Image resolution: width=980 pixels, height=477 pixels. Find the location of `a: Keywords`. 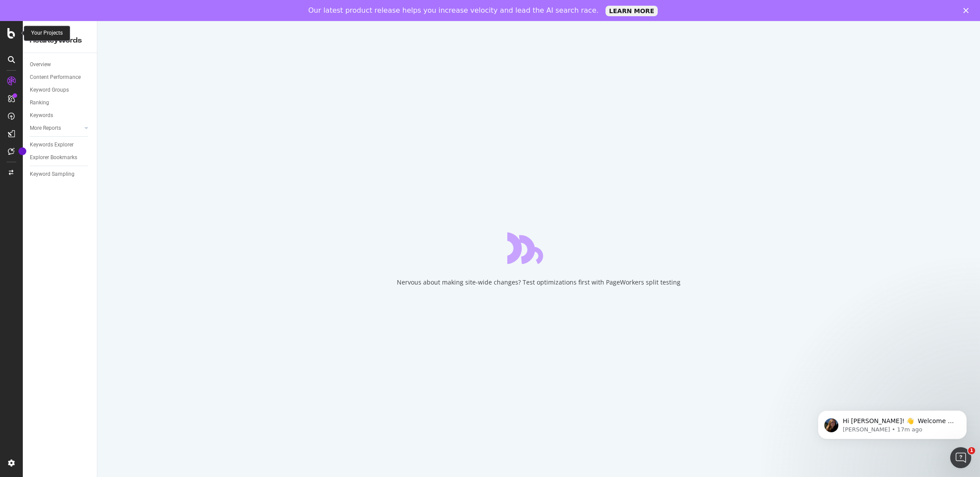

a: Keywords is located at coordinates (60, 115).